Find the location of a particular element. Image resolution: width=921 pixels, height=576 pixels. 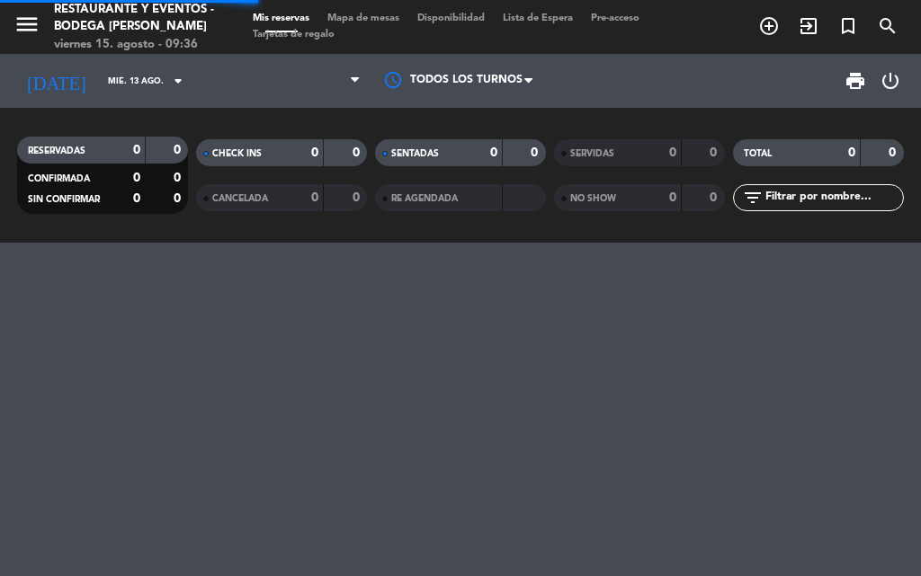

button: menu is located at coordinates (27, 27).